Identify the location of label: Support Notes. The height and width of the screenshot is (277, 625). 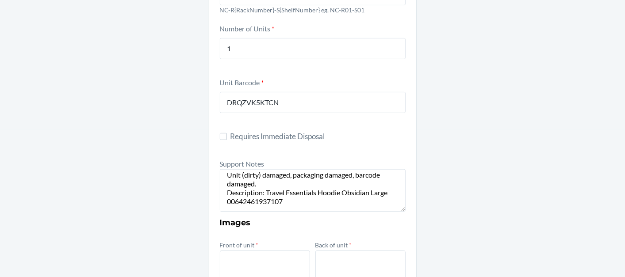
(242, 164).